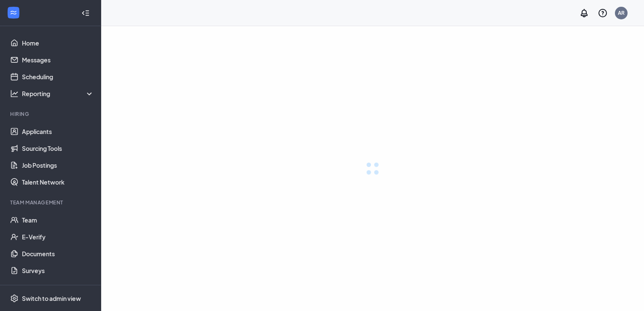  Describe the element at coordinates (58, 254) in the screenshot. I see `a: Documents` at that location.